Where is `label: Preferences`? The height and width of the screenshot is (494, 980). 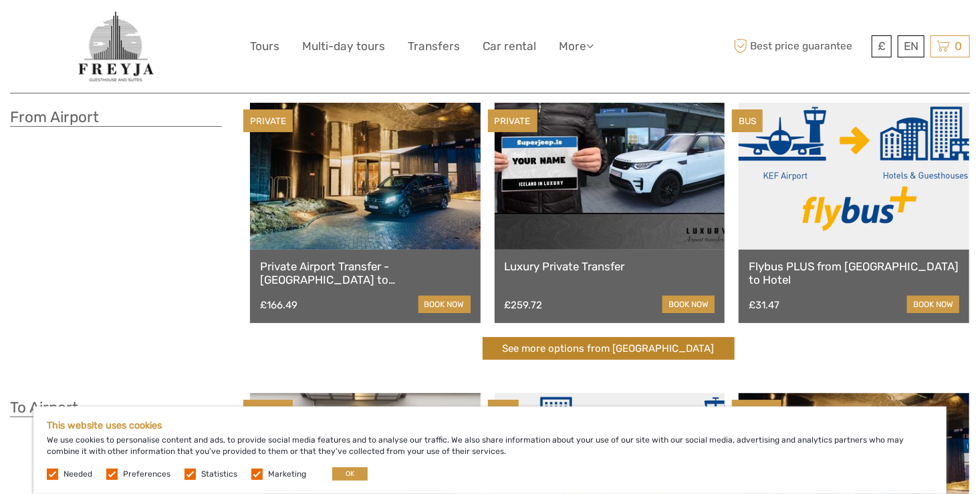 label: Preferences is located at coordinates (146, 474).